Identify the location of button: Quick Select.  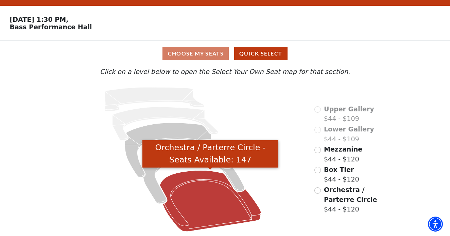
(261, 53).